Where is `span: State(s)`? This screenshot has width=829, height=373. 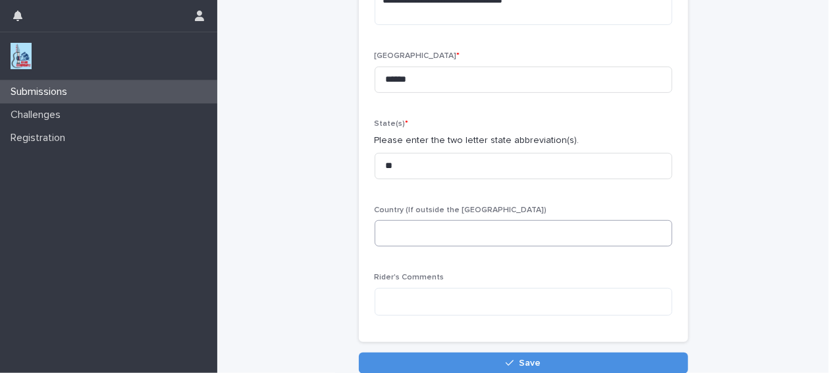 span: State(s) is located at coordinates (392, 124).